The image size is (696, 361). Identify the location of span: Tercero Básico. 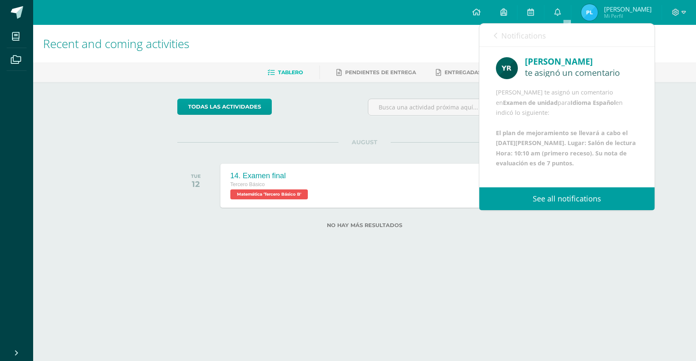
(247, 184).